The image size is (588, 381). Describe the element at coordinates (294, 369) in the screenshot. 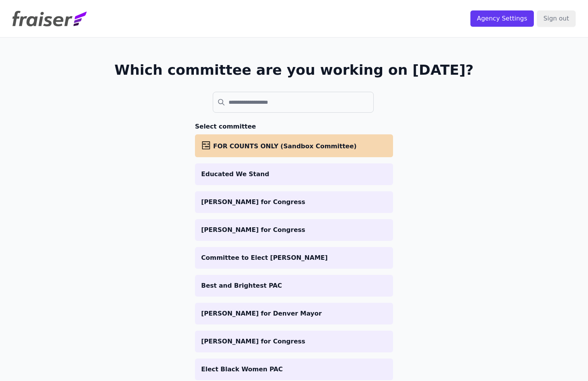

I see `a: Elect Black Women PAC` at that location.